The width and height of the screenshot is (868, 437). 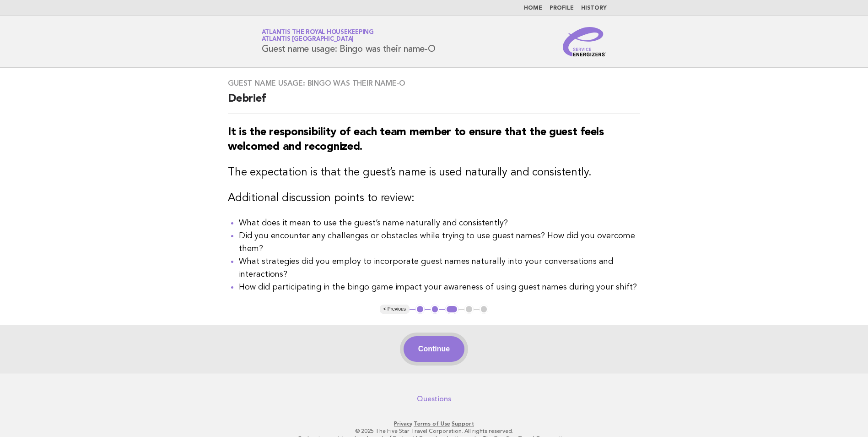 I want to click on a: Privacy, so click(x=403, y=423).